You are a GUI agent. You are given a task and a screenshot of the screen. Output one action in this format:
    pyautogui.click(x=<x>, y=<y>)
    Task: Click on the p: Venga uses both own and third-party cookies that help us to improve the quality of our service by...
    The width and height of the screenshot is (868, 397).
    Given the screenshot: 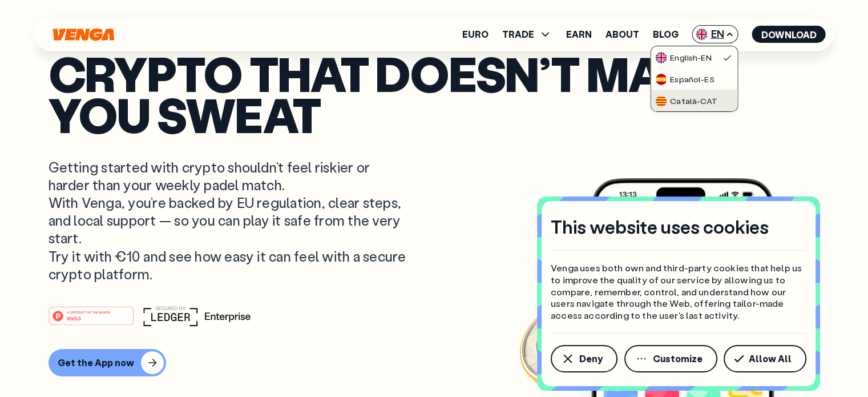 What is the action you would take?
    pyautogui.click(x=678, y=291)
    